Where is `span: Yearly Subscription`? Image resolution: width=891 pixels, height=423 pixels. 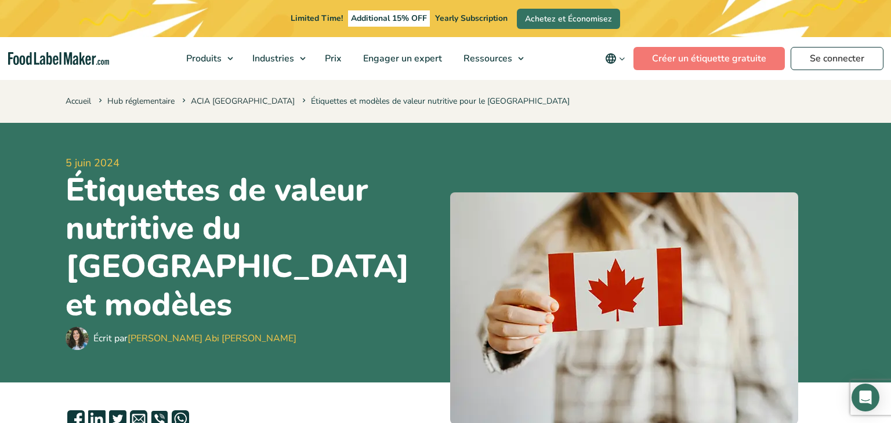
span: Yearly Subscription is located at coordinates (471, 18).